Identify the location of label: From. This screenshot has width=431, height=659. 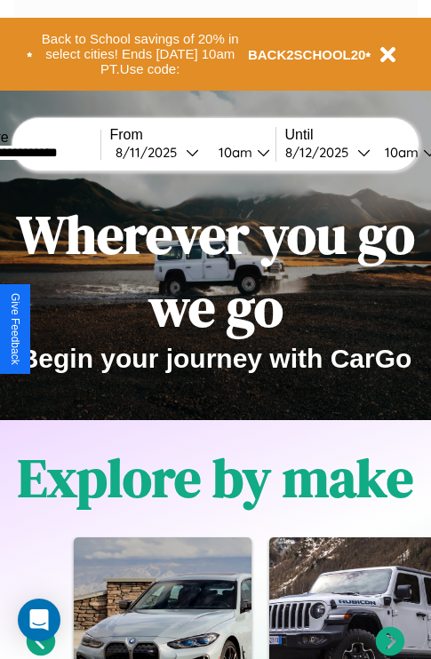
(193, 135).